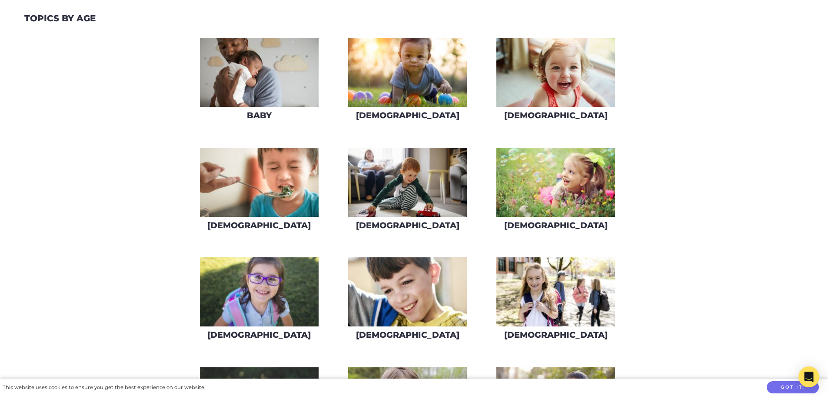 The width and height of the screenshot is (828, 396). What do you see at coordinates (60, 18) in the screenshot?
I see `h2: Topics By Age` at bounding box center [60, 18].